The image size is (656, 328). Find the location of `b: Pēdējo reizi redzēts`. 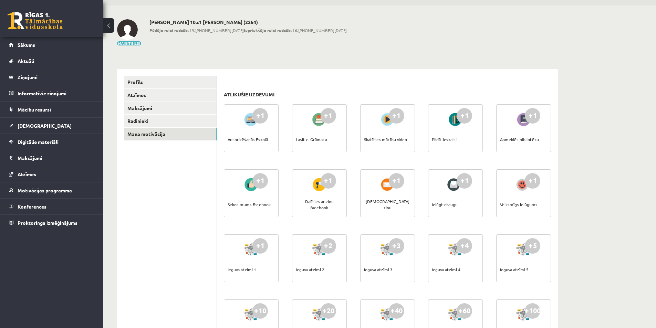

b: Pēdējo reizi redzēts is located at coordinates (170, 30).